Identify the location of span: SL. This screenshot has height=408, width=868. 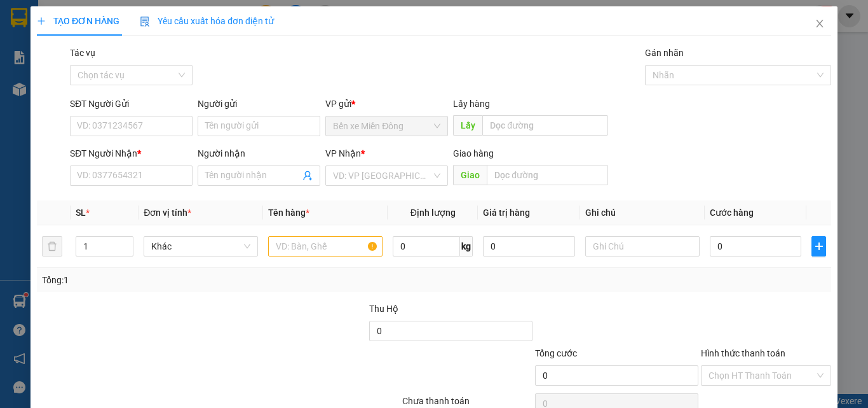
(80, 212).